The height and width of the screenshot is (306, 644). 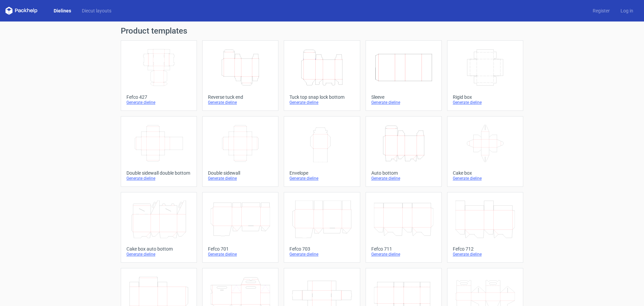 What do you see at coordinates (322, 249) in the screenshot?
I see `div: Fefco 703` at bounding box center [322, 249].